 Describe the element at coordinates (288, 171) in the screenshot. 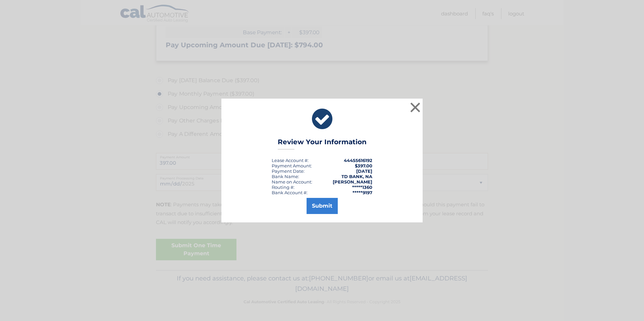

I see `span: Payment Date` at that location.